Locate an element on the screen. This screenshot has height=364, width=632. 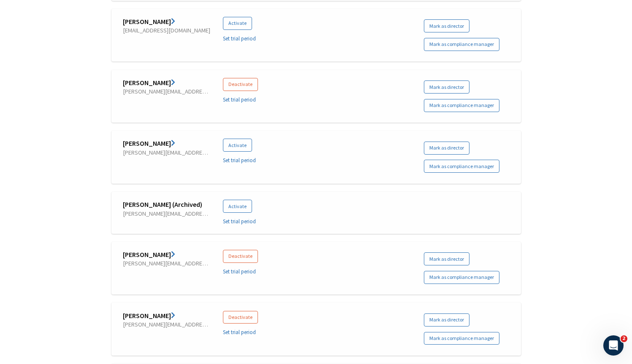
span: 2 is located at coordinates (624, 339).